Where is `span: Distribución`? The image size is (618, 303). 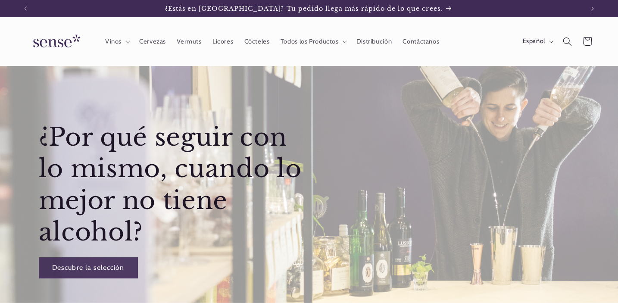 span: Distribución is located at coordinates (374, 41).